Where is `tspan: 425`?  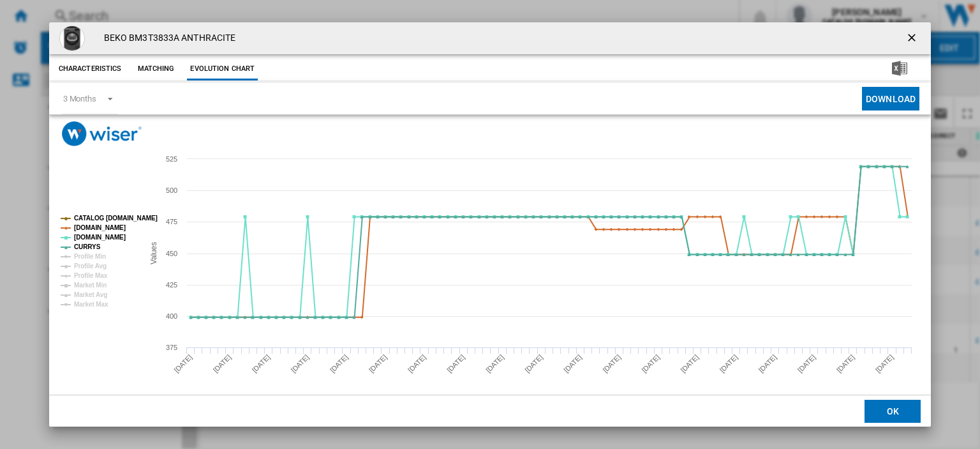 tspan: 425 is located at coordinates (171, 284).